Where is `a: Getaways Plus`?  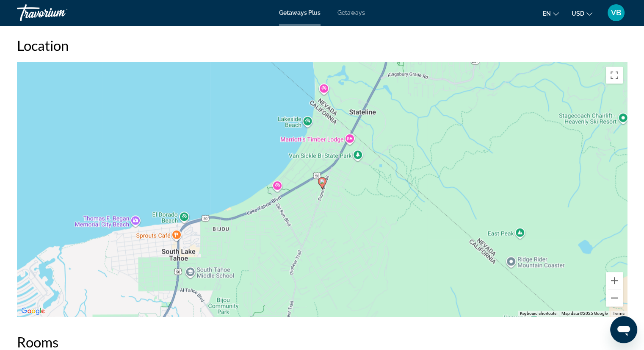 a: Getaways Plus is located at coordinates (300, 13).